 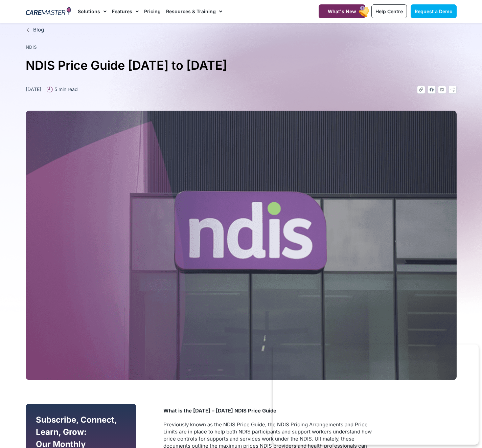 I want to click on a: Request a Demo, so click(x=433, y=11).